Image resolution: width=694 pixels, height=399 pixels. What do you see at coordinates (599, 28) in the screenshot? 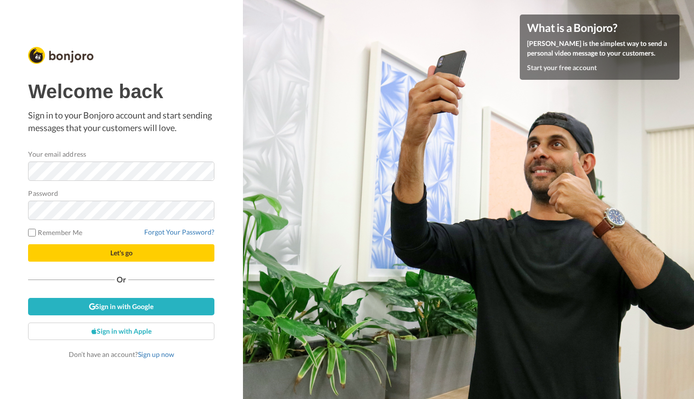
I see `h4: What is a Bonjoro?` at bounding box center [599, 28].